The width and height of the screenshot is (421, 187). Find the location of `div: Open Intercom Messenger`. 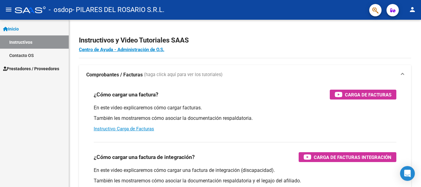

div: Open Intercom Messenger is located at coordinates (407, 174).